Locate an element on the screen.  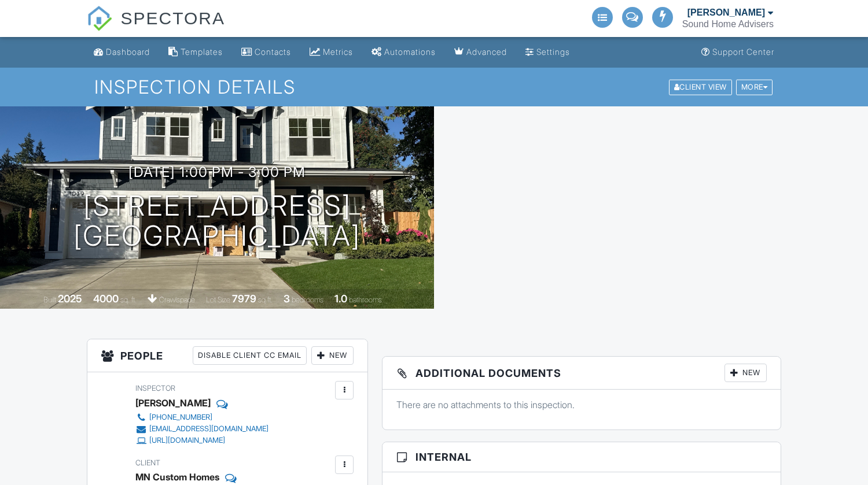
div: 1.0 is located at coordinates (341, 299).